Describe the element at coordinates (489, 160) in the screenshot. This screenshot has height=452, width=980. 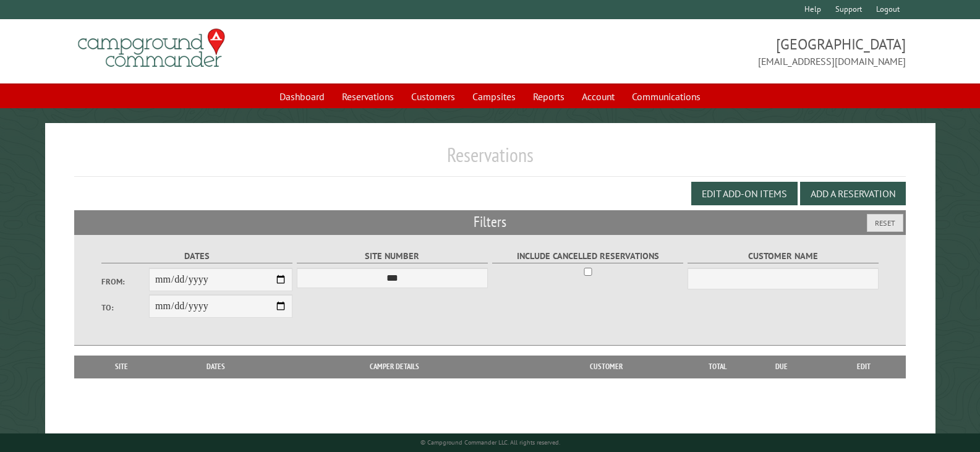
I see `h1: Reservations` at that location.